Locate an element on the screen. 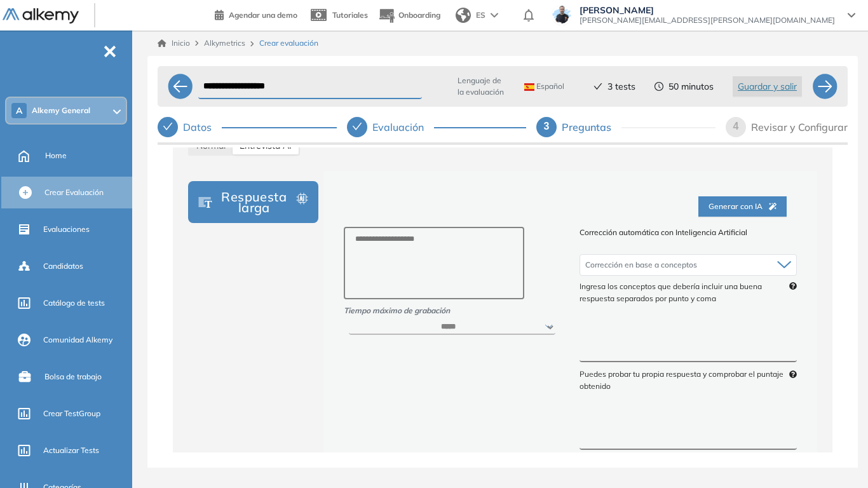 This screenshot has width=868, height=488. span: Puedes probar tu propia respuesta y comprobar el puntaje obtenido is located at coordinates (688, 380).